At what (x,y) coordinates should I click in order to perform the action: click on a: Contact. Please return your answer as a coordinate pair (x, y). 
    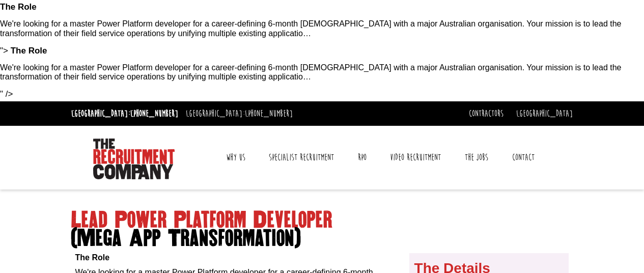
    Looking at the image, I should click on (523, 157).